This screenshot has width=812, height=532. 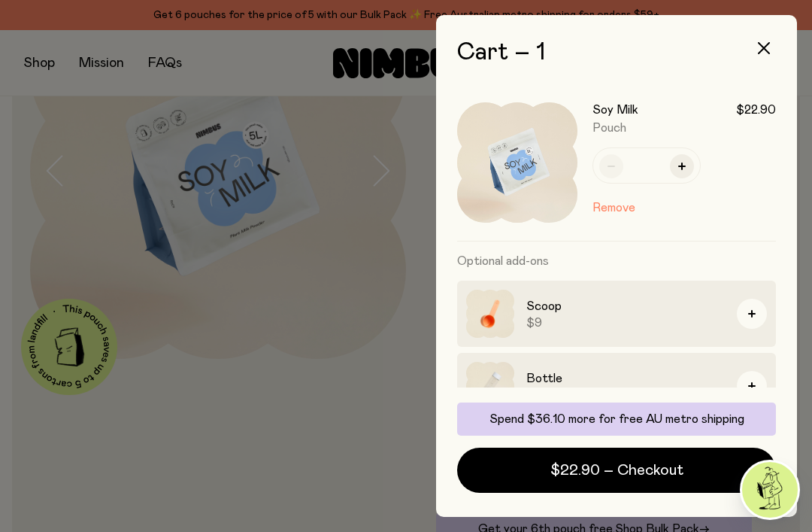 I want to click on span: Pouch, so click(x=609, y=128).